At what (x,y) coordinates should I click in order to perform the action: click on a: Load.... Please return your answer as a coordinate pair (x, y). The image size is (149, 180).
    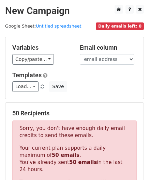
    Looking at the image, I should click on (25, 86).